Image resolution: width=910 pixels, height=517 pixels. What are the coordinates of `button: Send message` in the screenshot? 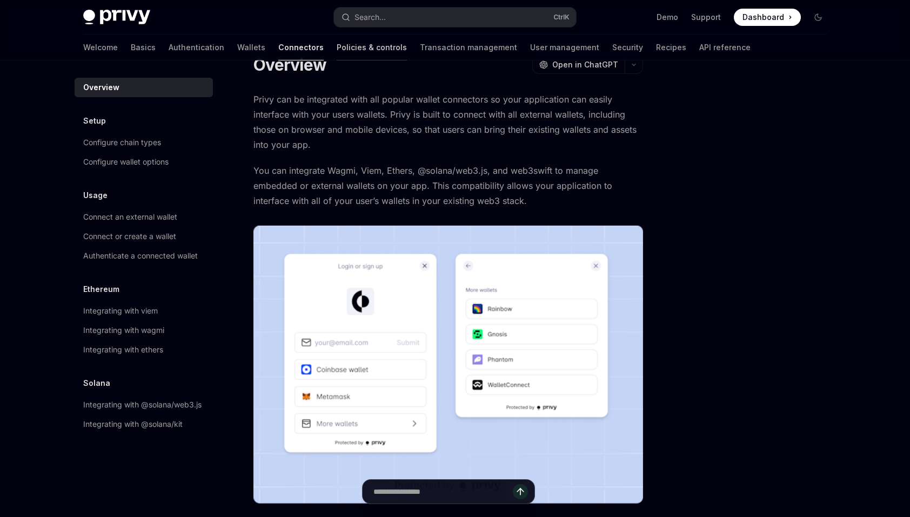 It's located at (520, 492).